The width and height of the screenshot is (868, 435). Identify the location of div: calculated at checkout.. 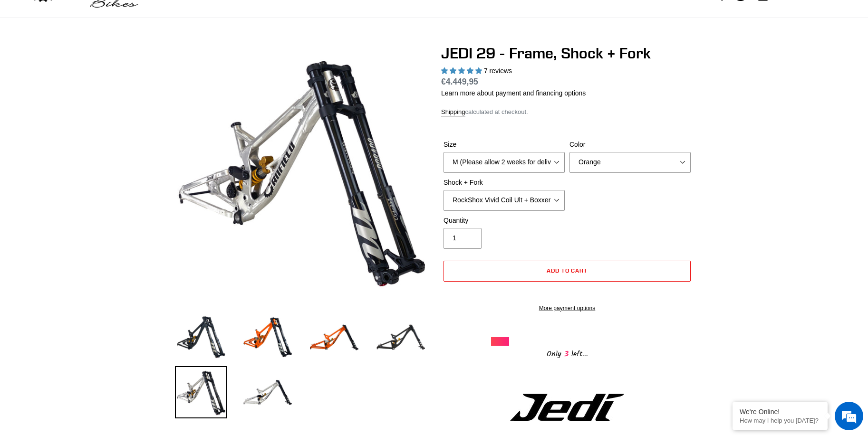
(567, 112).